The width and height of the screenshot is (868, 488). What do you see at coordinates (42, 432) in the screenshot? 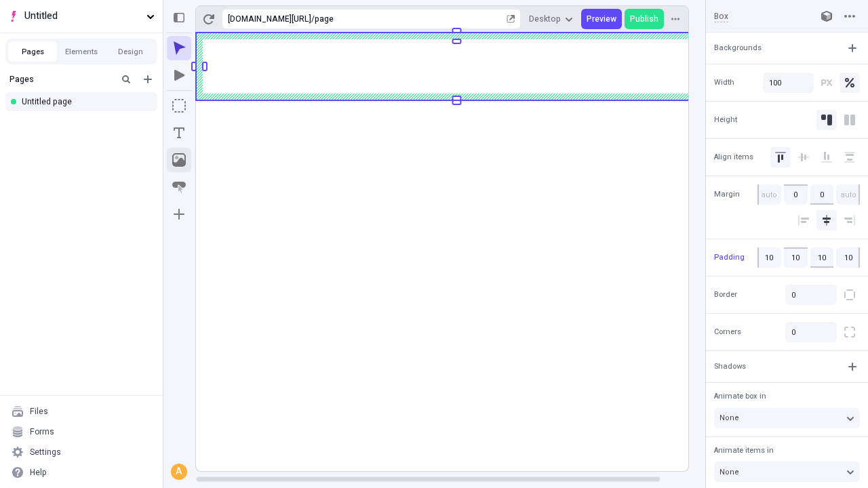
I see `div: Forms` at bounding box center [42, 432].